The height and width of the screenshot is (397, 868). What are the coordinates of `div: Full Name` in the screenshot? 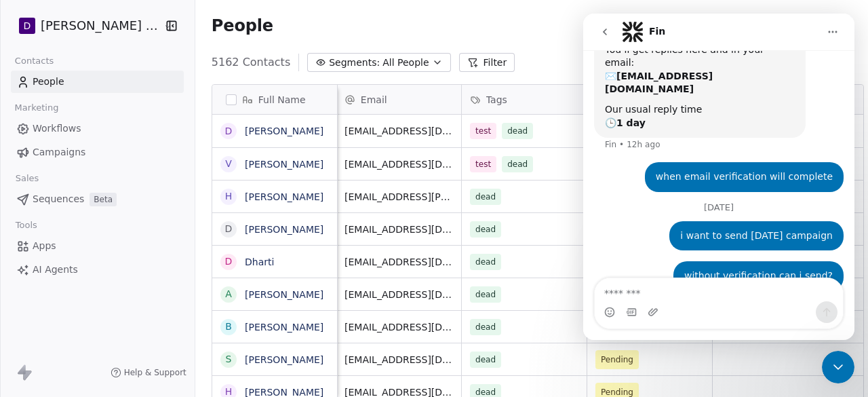 It's located at (275, 99).